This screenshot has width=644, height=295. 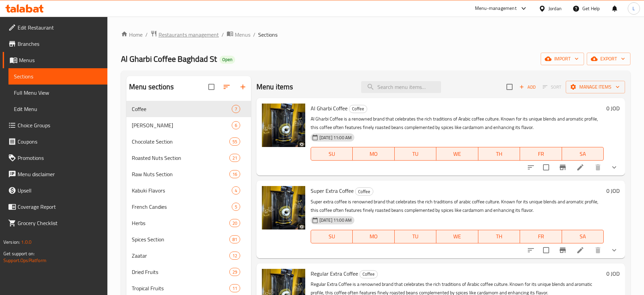 I want to click on span: export, so click(x=608, y=59).